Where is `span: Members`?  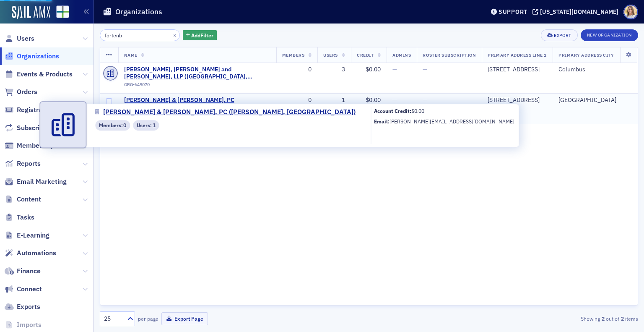 span: Members is located at coordinates (293, 55).